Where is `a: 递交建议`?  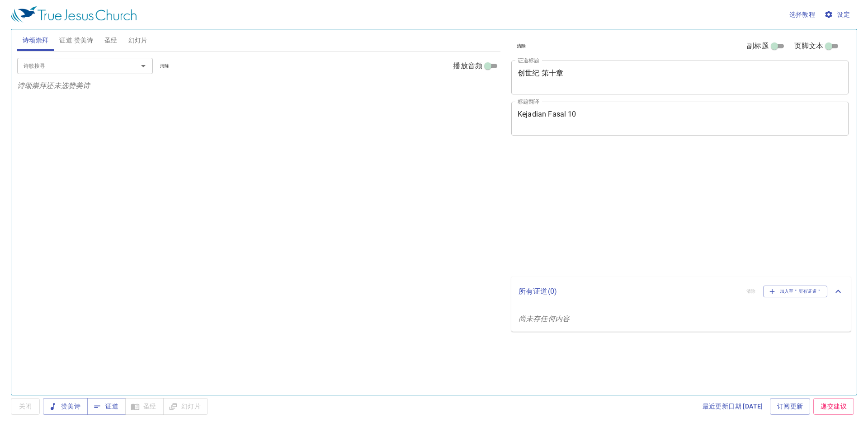
a: 递交建议 is located at coordinates (834, 406).